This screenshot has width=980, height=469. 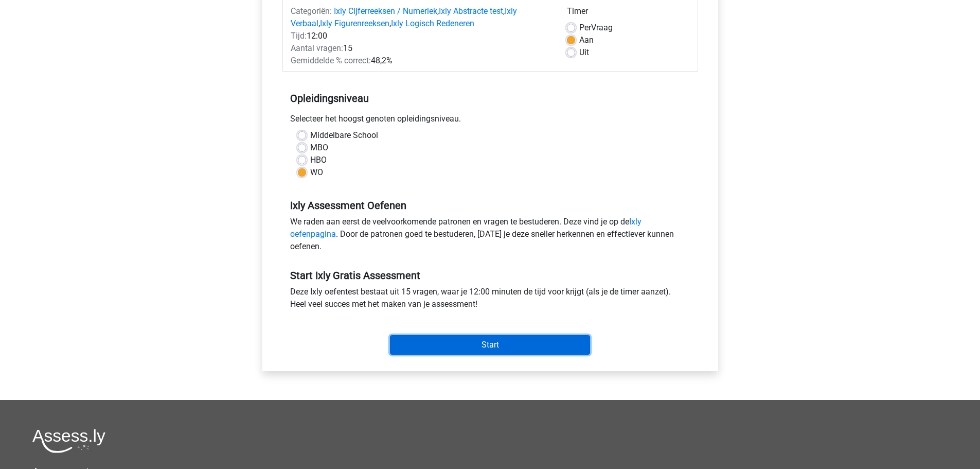 I want to click on input: Start, so click(x=490, y=345).